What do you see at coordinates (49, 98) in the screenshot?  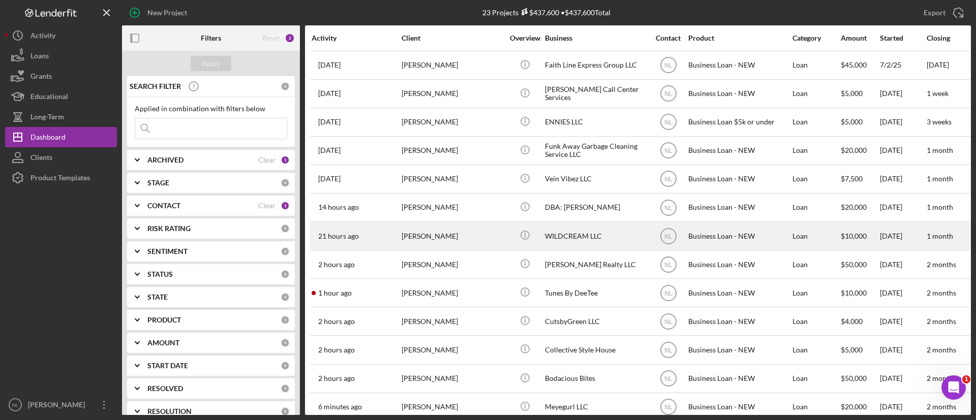 I see `div: Educational` at bounding box center [49, 98].